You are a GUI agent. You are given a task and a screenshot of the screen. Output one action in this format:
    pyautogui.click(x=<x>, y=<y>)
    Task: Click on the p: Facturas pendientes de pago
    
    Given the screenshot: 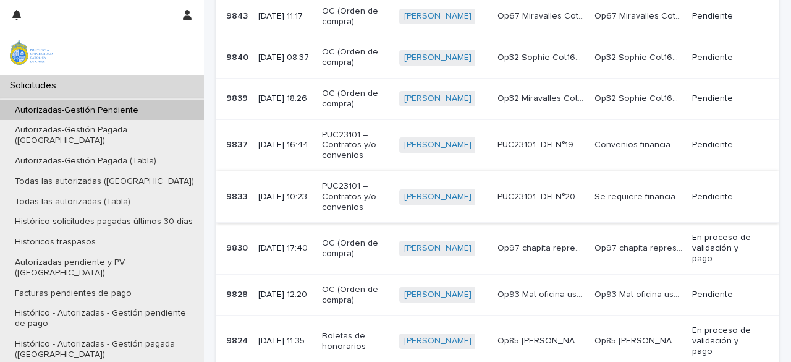 What is the action you would take?
    pyautogui.click(x=73, y=293)
    